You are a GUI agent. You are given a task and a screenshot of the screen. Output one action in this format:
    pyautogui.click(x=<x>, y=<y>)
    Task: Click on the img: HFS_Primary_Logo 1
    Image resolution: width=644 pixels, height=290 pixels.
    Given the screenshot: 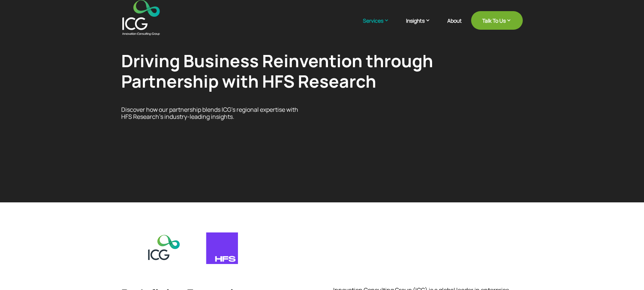 What is the action you would take?
    pyautogui.click(x=222, y=248)
    